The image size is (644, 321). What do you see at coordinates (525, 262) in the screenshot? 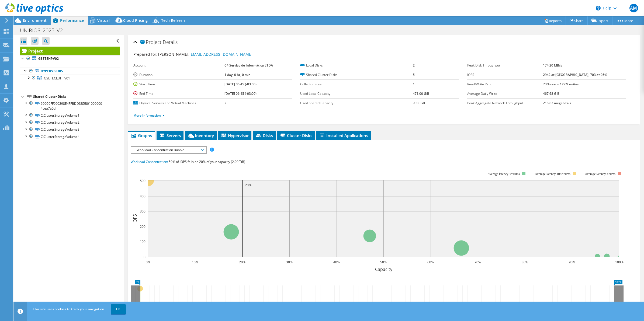
I see `text: 80%` at bounding box center [525, 262].